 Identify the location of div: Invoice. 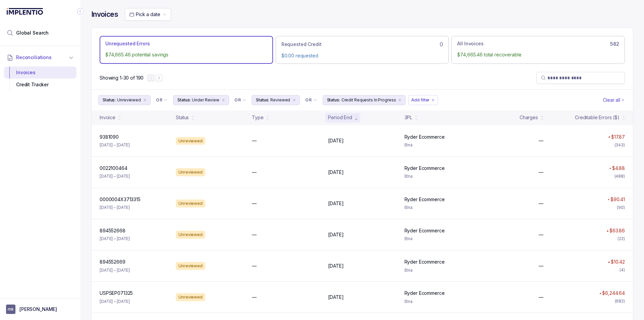
(107, 118).